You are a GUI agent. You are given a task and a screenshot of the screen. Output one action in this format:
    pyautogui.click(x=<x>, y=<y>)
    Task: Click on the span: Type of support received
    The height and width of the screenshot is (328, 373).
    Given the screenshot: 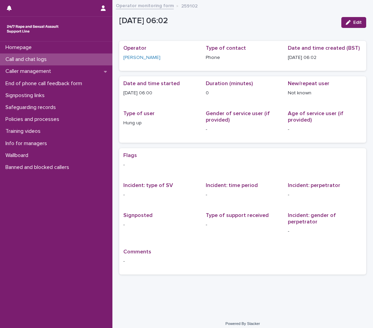 What is the action you would take?
    pyautogui.click(x=237, y=215)
    